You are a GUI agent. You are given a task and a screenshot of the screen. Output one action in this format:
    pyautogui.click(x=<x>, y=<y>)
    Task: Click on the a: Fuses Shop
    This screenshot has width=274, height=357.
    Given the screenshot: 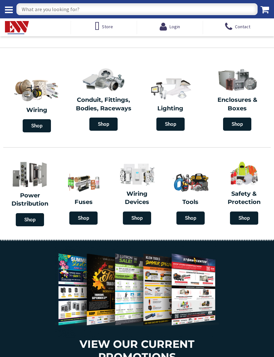 What is the action you would take?
    pyautogui.click(x=83, y=197)
    